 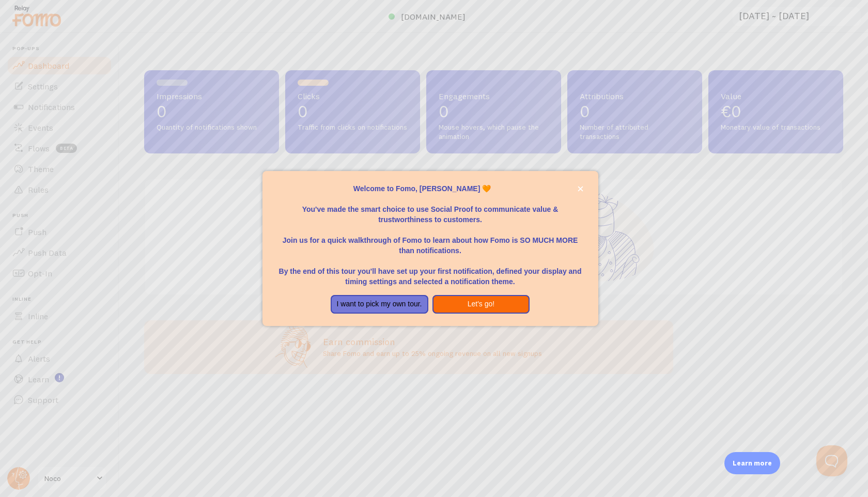 I want to click on button: Let's go!, so click(x=481, y=304).